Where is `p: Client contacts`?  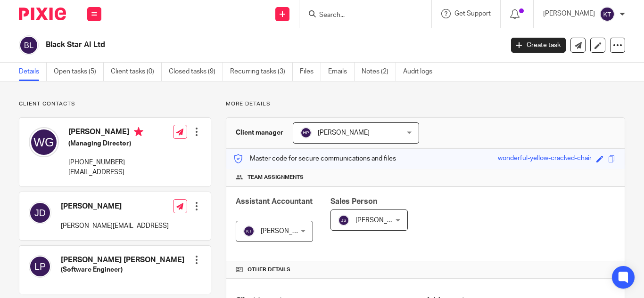
p: Client contacts is located at coordinates (115, 104).